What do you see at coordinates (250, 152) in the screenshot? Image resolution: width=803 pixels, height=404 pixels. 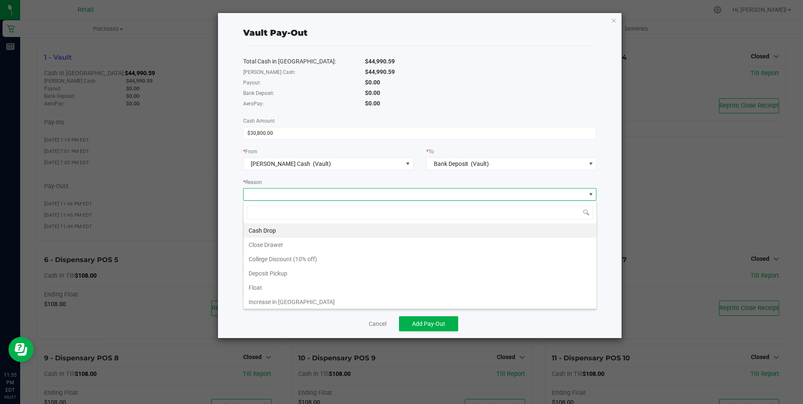 I see `label: From` at bounding box center [250, 152].